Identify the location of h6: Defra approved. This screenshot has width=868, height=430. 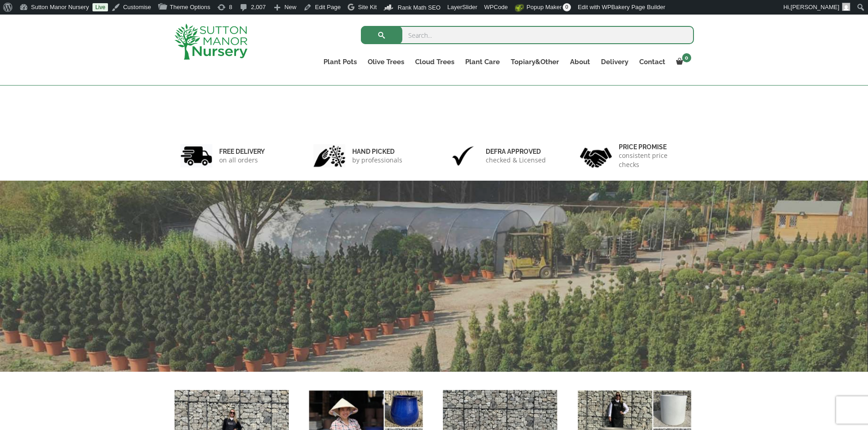
(516, 152).